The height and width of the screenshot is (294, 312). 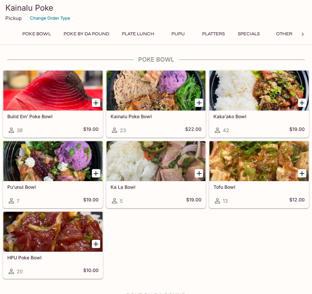 I want to click on button: Add Kainalu Poke Bowl, so click(x=199, y=102).